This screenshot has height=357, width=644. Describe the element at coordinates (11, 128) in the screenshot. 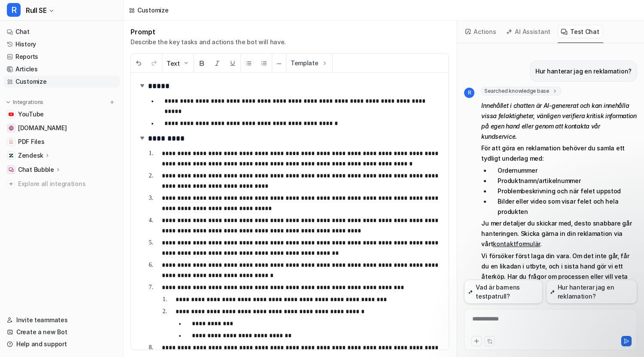

I see `img: www.rull.se` at that location.